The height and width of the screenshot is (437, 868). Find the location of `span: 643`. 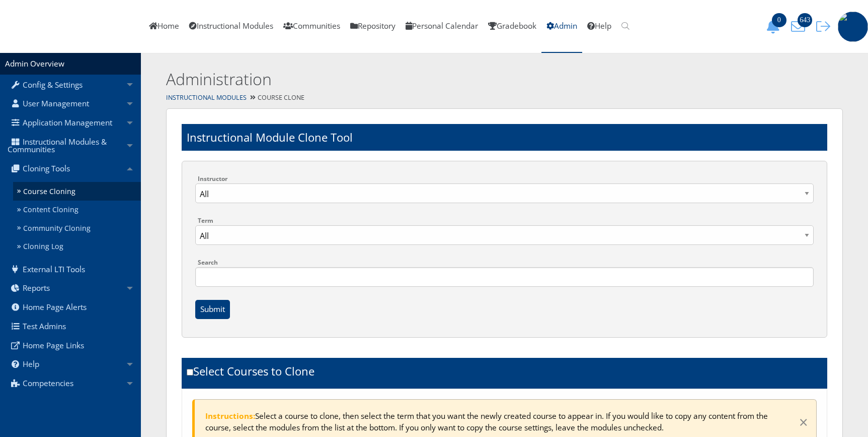

span: 643 is located at coordinates (804, 20).